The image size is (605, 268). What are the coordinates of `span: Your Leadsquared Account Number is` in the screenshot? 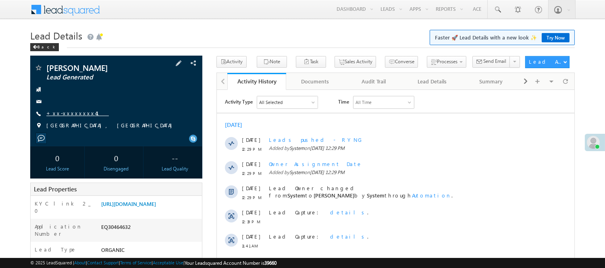 It's located at (230, 263).